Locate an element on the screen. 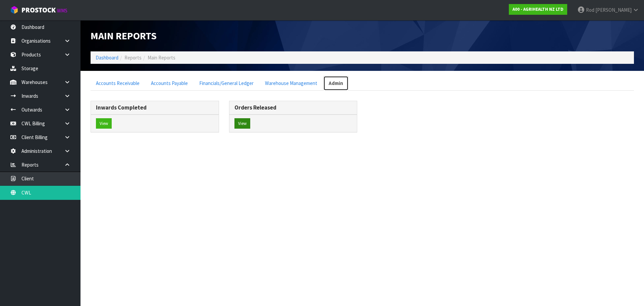 This screenshot has height=306, width=644. small: WMS is located at coordinates (62, 11).